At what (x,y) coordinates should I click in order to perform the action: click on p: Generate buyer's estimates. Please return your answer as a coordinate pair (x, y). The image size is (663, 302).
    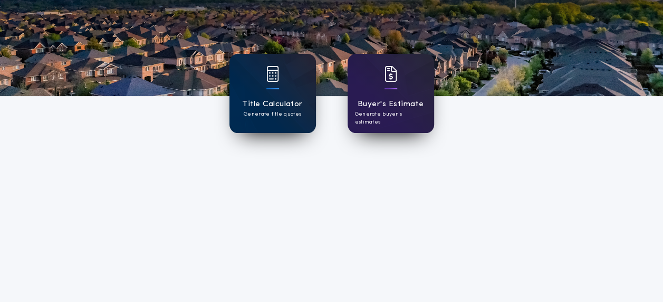
    Looking at the image, I should click on (391, 118).